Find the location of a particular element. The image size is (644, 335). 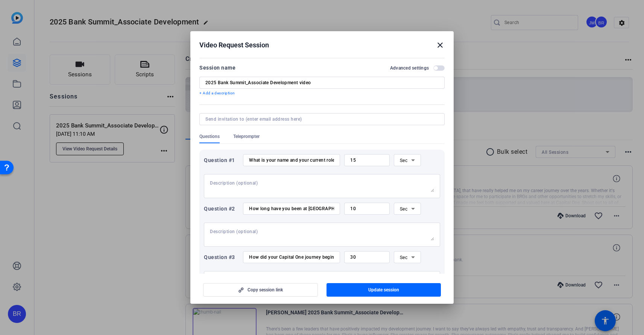

input: Enter Session Name is located at coordinates (322, 83).